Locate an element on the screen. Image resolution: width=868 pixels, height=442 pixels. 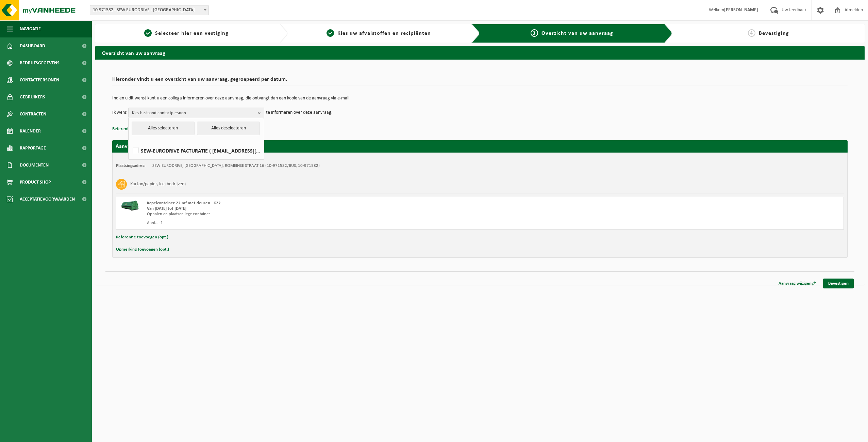
span: Kapelcontainer 22 m³ met deuren - K22 is located at coordinates (184, 203).